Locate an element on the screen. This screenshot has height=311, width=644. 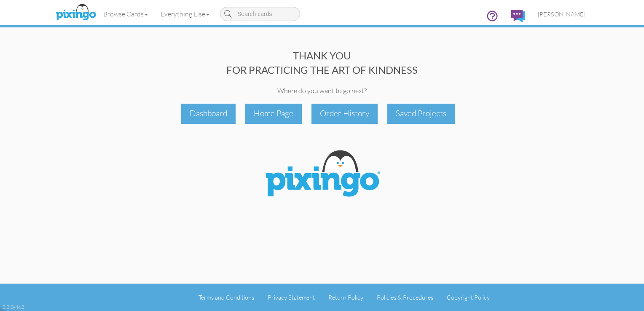
a: Privacy Statement is located at coordinates (291, 297).